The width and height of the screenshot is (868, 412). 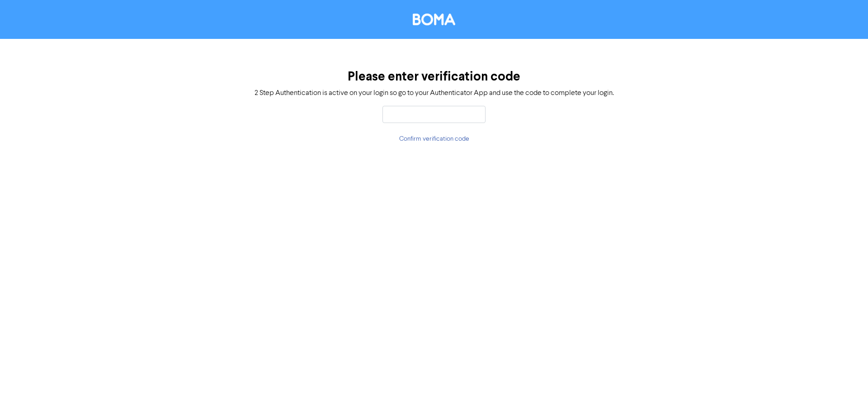 I want to click on div: 2 Step Authentication is active on your login so go to your Authenticator App and use the code to..., so click(x=434, y=93).